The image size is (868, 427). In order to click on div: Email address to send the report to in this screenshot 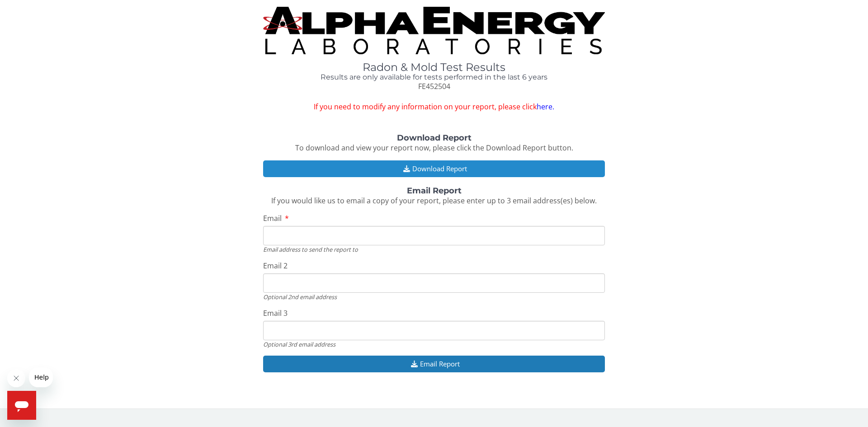, I will do `click(434, 249)`.